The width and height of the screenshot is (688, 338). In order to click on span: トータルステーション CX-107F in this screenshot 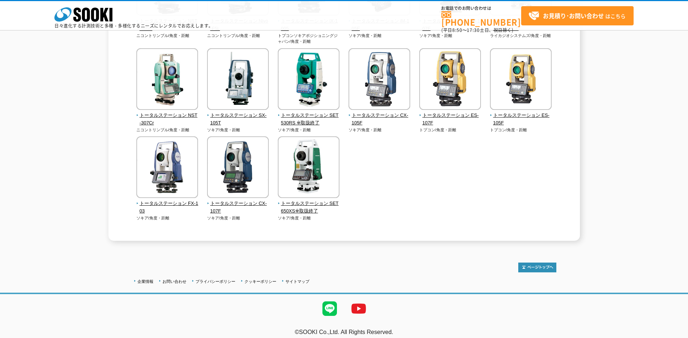, I will do `click(238, 207)`.